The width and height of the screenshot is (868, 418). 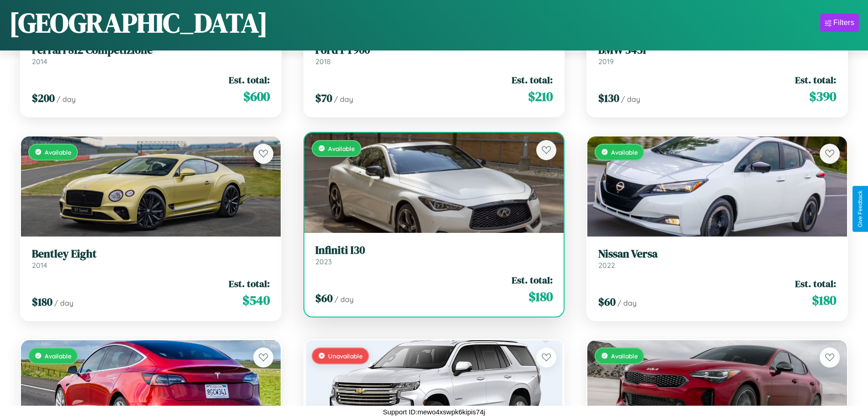 What do you see at coordinates (324, 98) in the screenshot?
I see `span: $ 70` at bounding box center [324, 98].